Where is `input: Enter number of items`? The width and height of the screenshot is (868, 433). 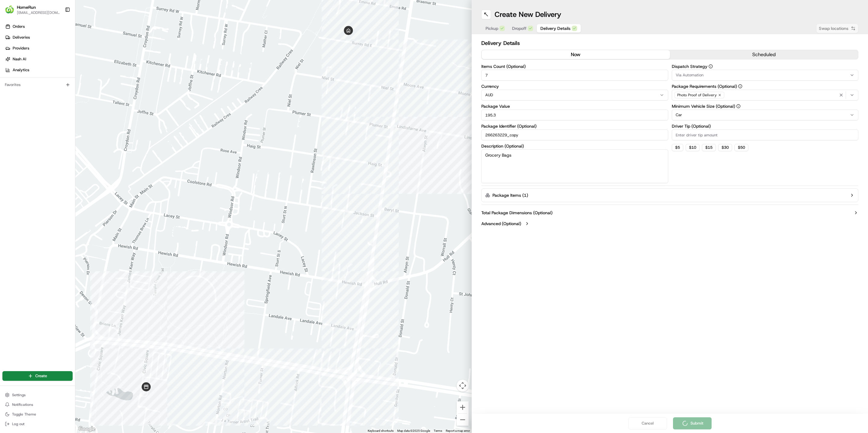 input: Enter number of items is located at coordinates (574, 75).